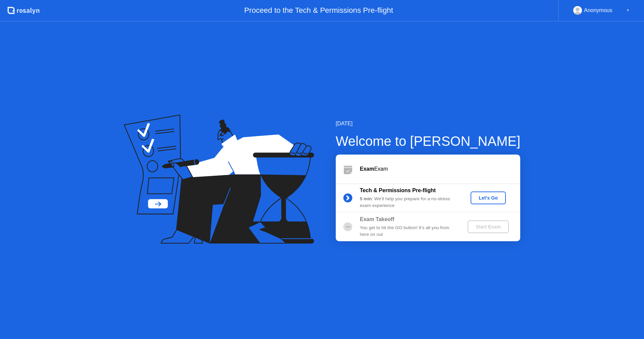 This screenshot has width=644, height=339. What do you see at coordinates (488, 227) in the screenshot?
I see `div: Start Exam` at bounding box center [488, 227].